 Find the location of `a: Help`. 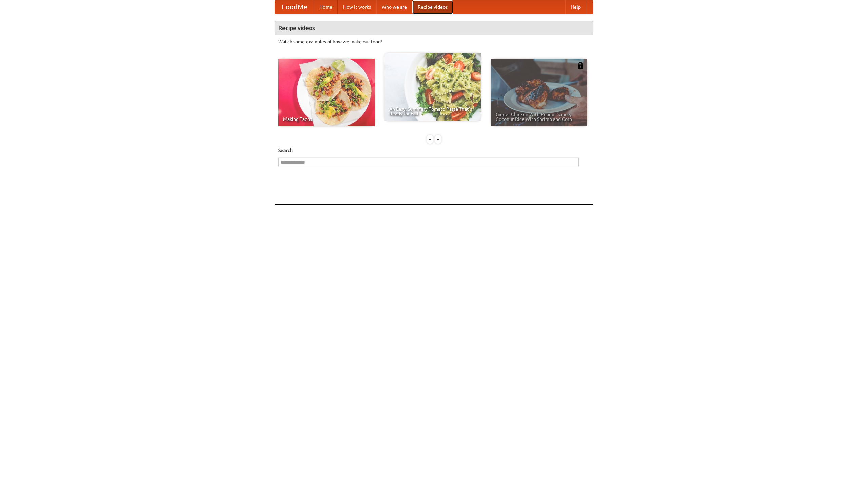

a: Help is located at coordinates (576, 7).